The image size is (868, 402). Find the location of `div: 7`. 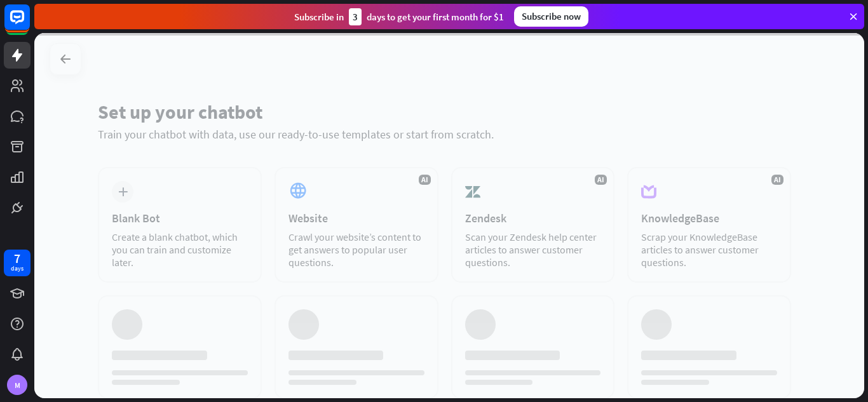

div: 7 is located at coordinates (17, 258).